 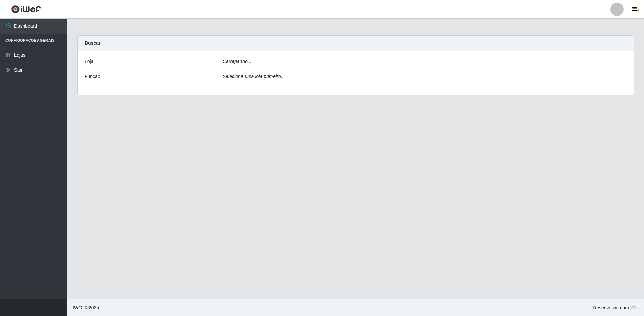 What do you see at coordinates (634, 307) in the screenshot?
I see `a: iWof` at bounding box center [634, 307].